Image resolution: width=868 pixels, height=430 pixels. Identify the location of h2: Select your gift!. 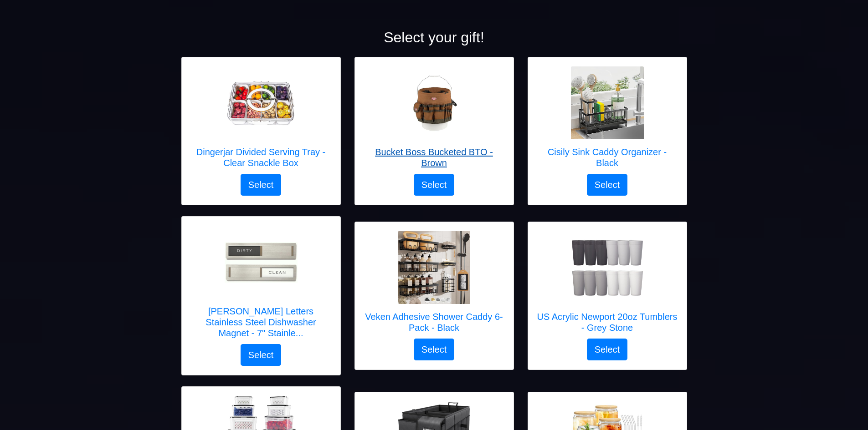
(434, 37).